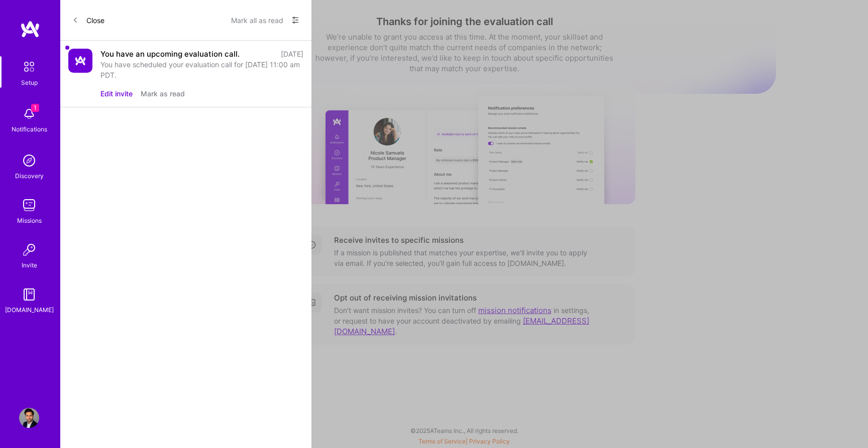  What do you see at coordinates (163, 93) in the screenshot?
I see `button: Mark as read` at bounding box center [163, 93].